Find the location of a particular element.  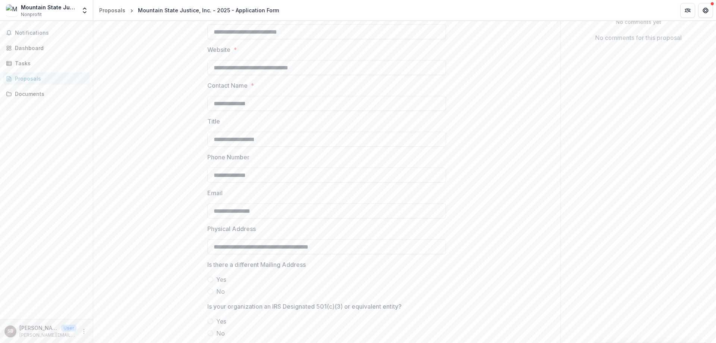

div: Mountain State Justice, Inc. - 2025 - Application Form is located at coordinates (208, 10).